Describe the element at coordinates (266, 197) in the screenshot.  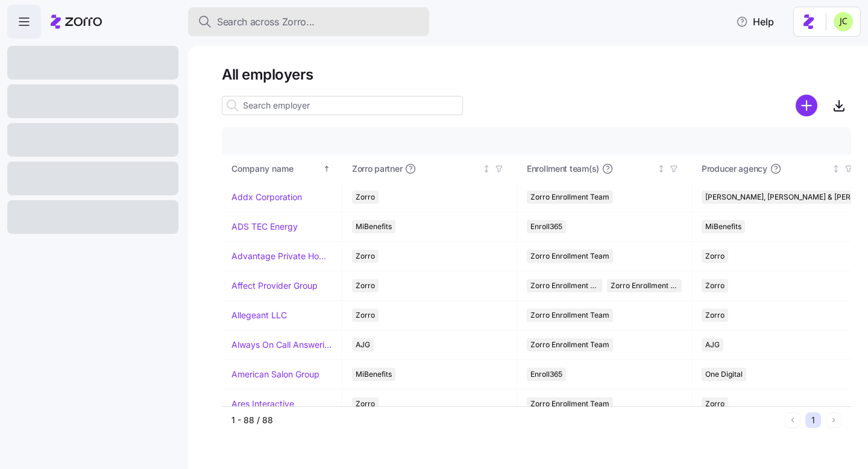
I see `a: Addx Corporation` at that location.